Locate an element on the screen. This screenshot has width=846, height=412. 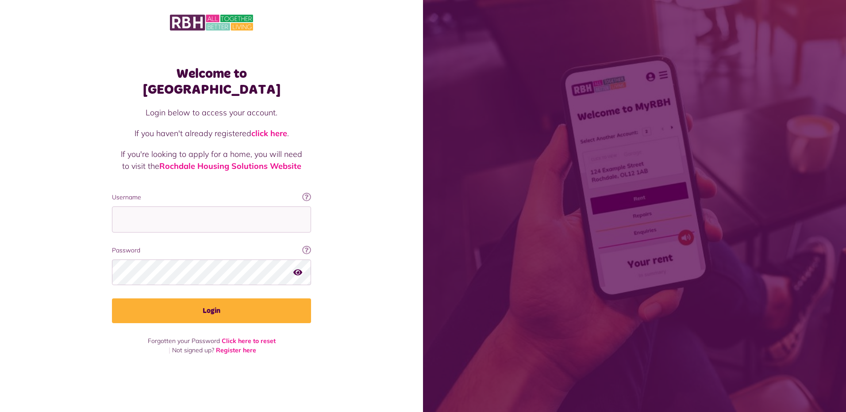
a: Click here to reset is located at coordinates (249, 341).